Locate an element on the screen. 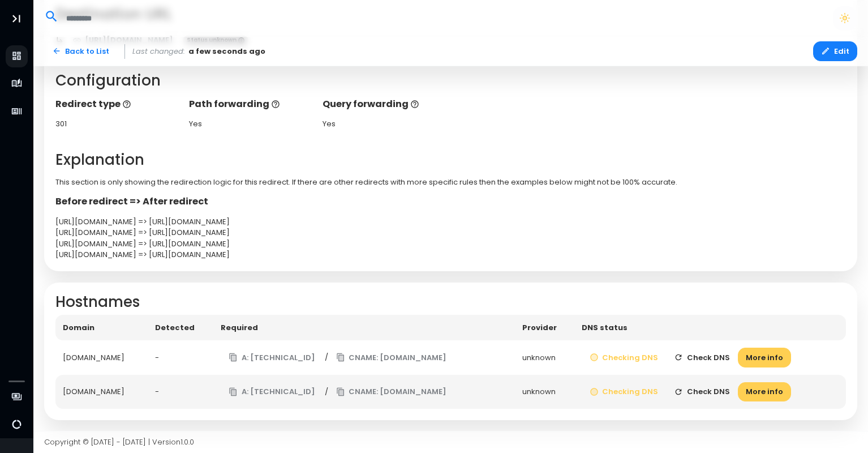 This screenshot has height=453, width=868. p: Redirect type is located at coordinates (117, 104).